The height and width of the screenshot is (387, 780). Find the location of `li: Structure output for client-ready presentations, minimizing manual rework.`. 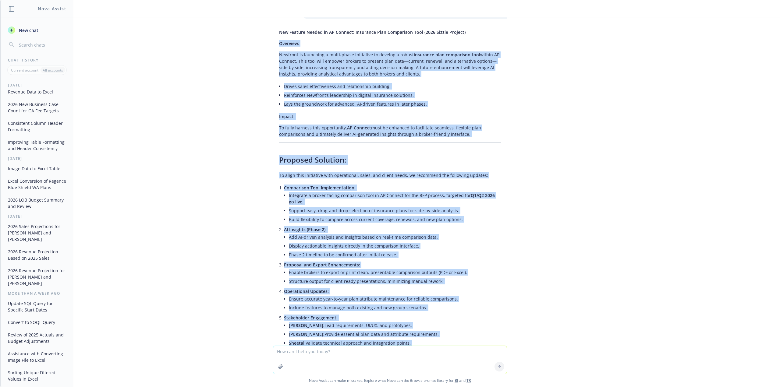

li: Structure output for client-ready presentations, minimizing manual rework. is located at coordinates (395, 281).